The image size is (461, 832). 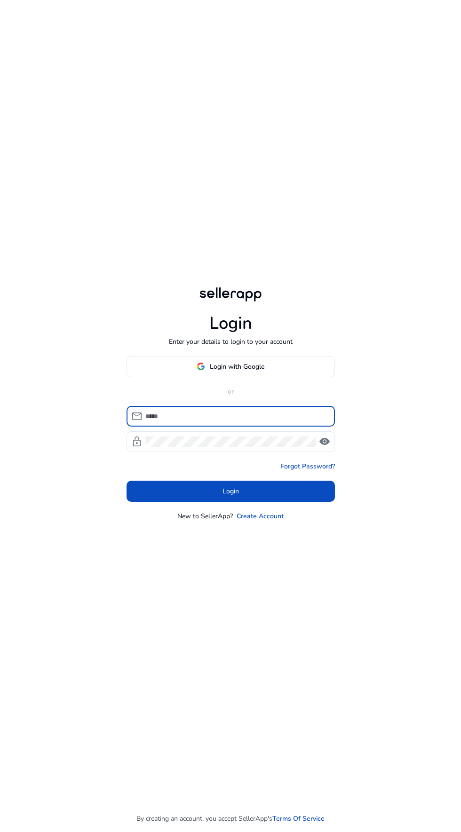 What do you see at coordinates (230, 341) in the screenshot?
I see `p: Enter your details to login to your account` at bounding box center [230, 341].